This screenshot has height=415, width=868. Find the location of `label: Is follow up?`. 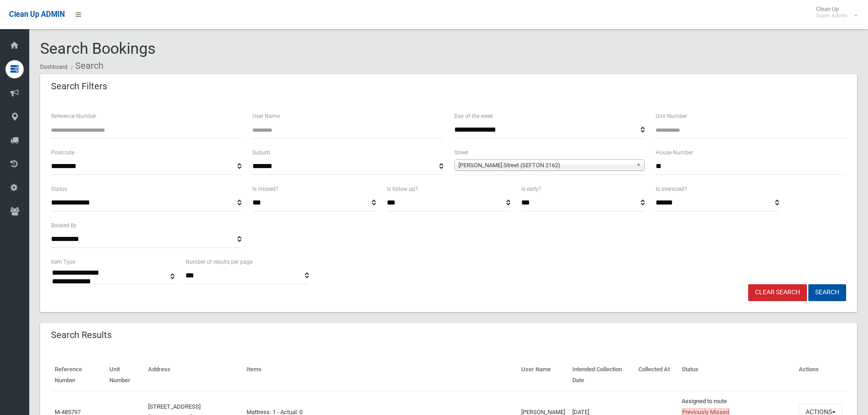

label: Is follow up? is located at coordinates (402, 189).